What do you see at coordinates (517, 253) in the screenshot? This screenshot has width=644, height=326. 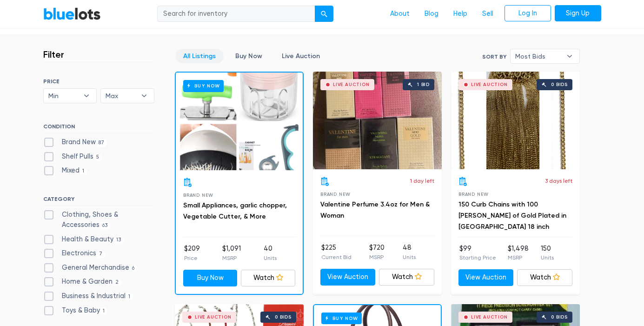 I see `li: $1,498` at bounding box center [517, 253].